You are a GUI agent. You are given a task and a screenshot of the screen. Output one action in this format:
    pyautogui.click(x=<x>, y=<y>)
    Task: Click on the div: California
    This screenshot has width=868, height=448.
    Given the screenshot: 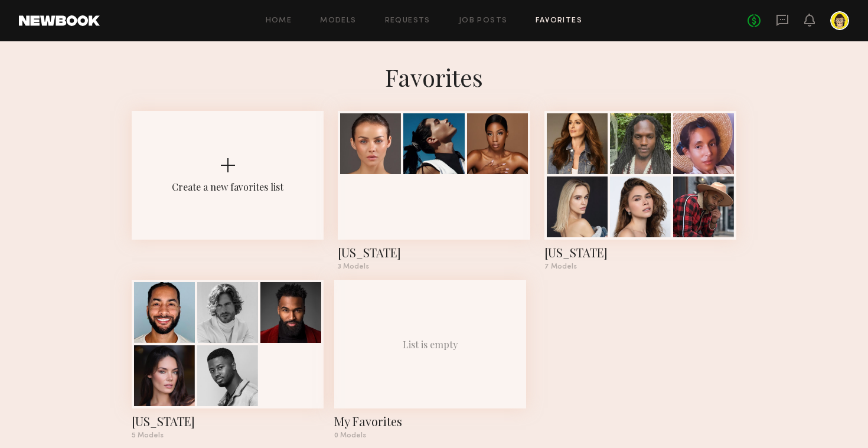 What is the action you would take?
    pyautogui.click(x=227, y=422)
    